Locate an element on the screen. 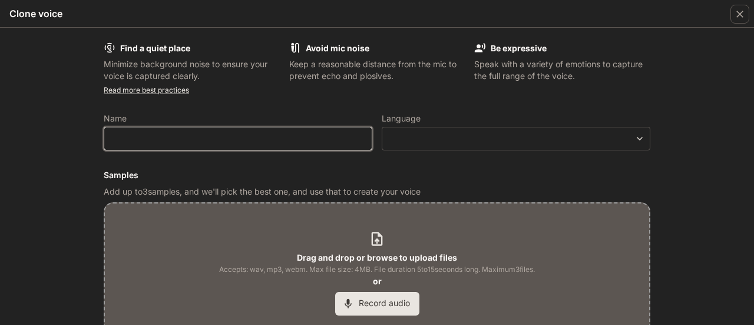 The image size is (754, 325). h5: Clone voice is located at coordinates (36, 14).